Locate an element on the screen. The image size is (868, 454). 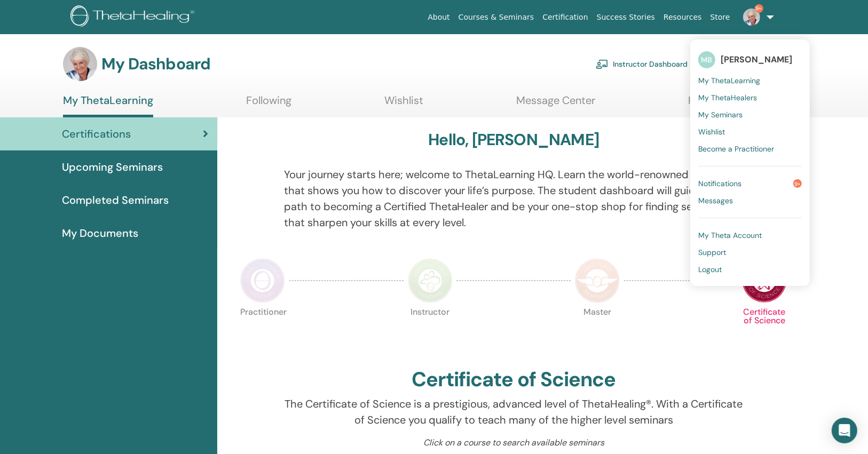
span: Support is located at coordinates (712, 252).